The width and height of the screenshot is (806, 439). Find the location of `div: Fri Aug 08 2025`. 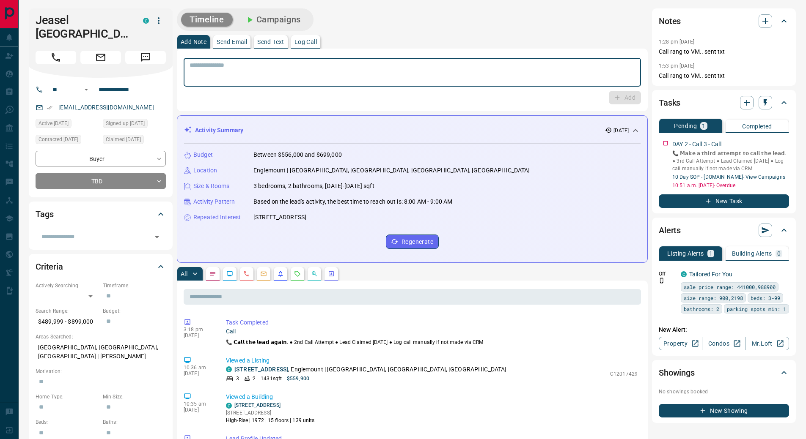

div: Fri Aug 08 2025 is located at coordinates (67, 141).